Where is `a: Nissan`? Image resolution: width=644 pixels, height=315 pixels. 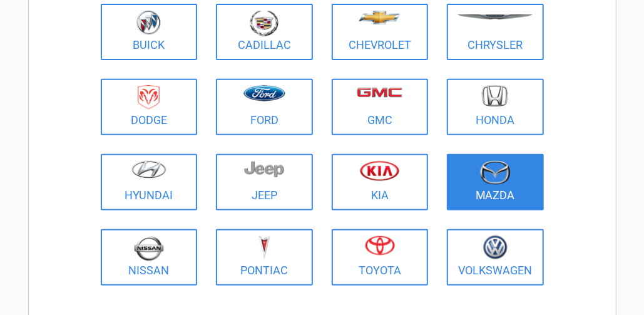 a: Nissan is located at coordinates (149, 258).